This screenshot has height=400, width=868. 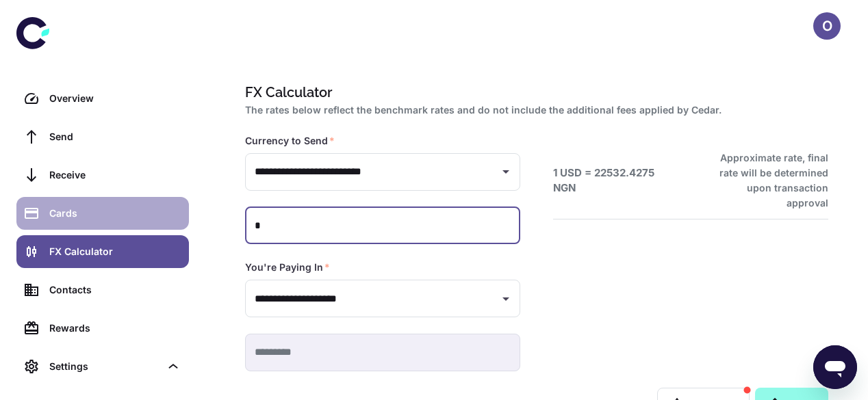 I want to click on a: Rewards, so click(x=103, y=328).